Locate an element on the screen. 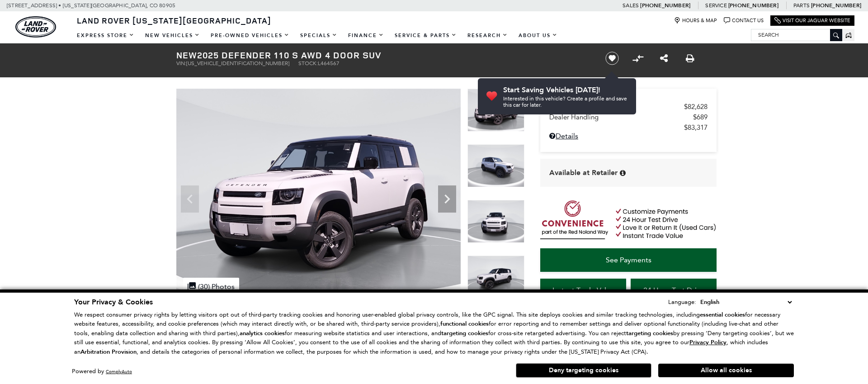  a: ComplyAuto is located at coordinates (118, 371).